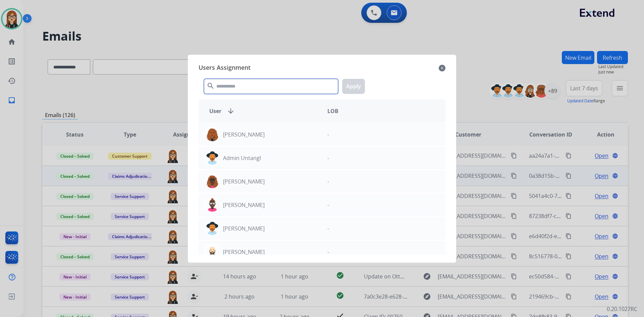 This screenshot has height=317, width=644. I want to click on p: Admin Untangl, so click(242, 158).